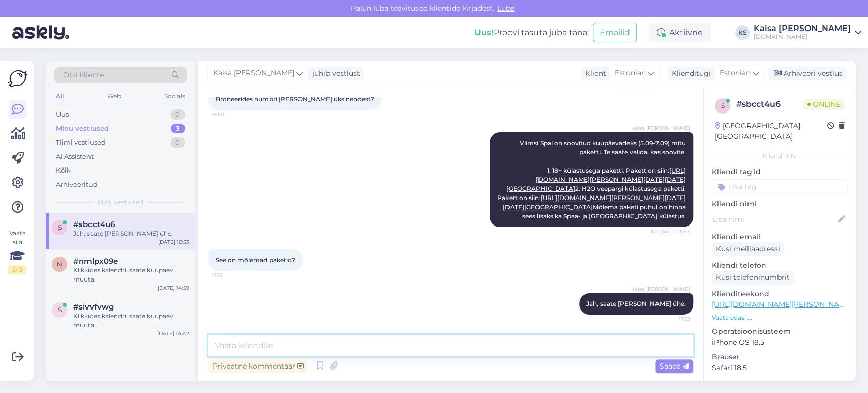 This screenshot has height=393, width=868. I want to click on p: Brauser, so click(779, 357).